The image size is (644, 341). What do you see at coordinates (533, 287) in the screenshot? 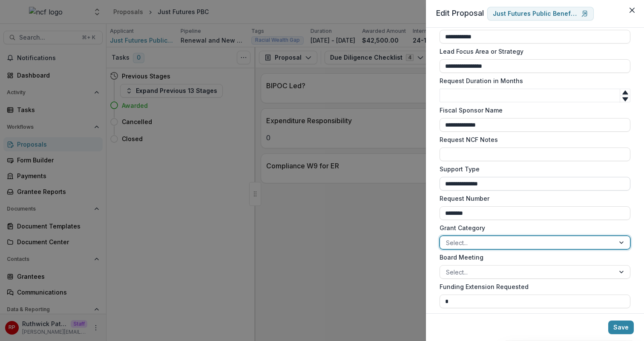
I see `label: Funding Extension Requested` at bounding box center [533, 287].